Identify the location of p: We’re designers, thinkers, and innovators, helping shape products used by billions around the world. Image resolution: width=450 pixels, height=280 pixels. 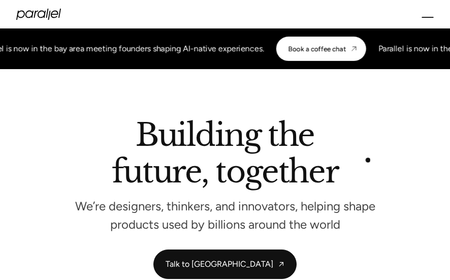
(225, 216).